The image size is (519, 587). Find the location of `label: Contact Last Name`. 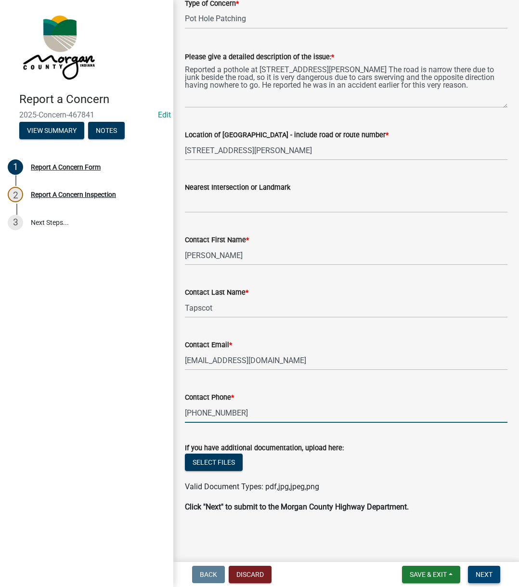

label: Contact Last Name is located at coordinates (217, 293).